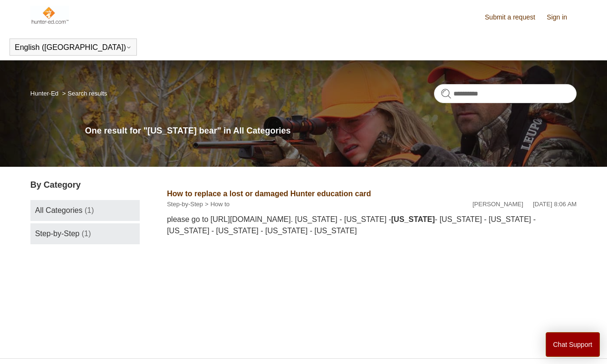  Describe the element at coordinates (85, 211) in the screenshot. I see `a: All Categories (1)` at that location.